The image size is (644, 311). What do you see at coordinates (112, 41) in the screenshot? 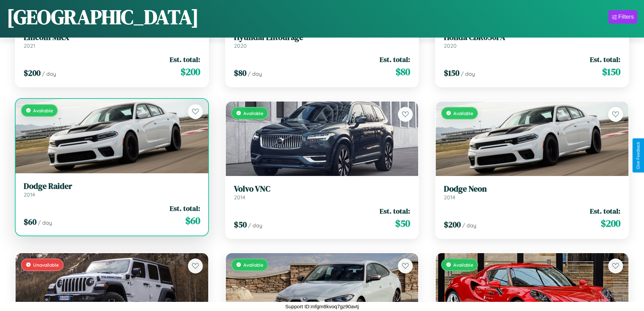
I see `a: Lincoln MKX2021` at bounding box center [112, 41].